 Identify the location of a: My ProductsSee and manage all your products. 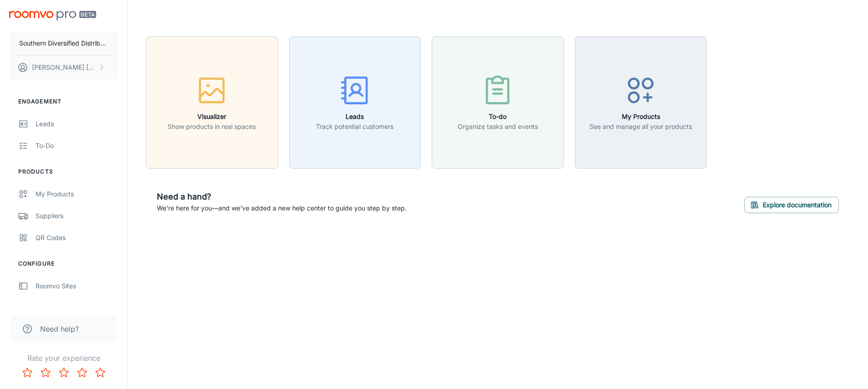
(641, 101).